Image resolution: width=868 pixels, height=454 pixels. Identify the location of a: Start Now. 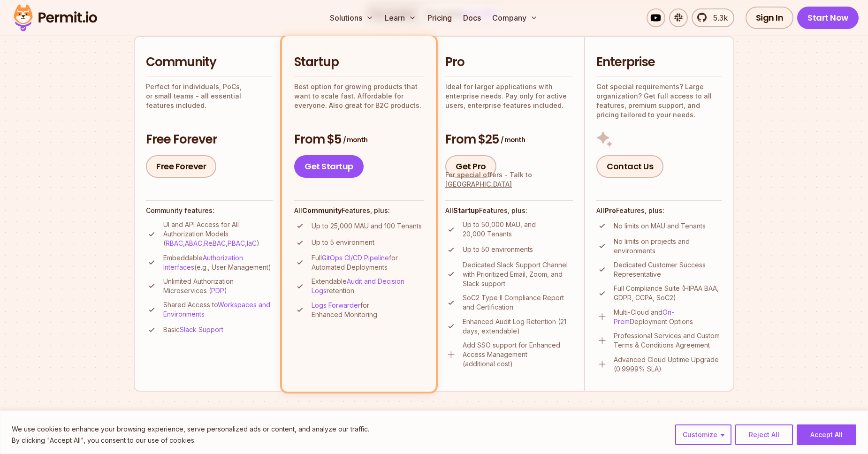
(828, 18).